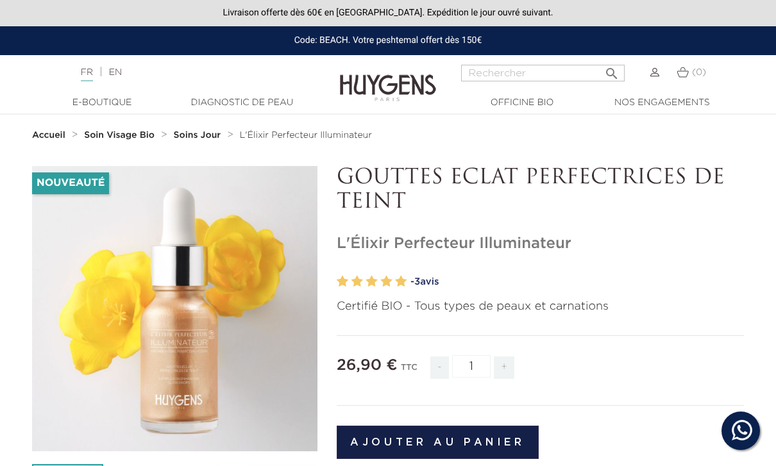 Image resolution: width=776 pixels, height=466 pixels. Describe the element at coordinates (540, 306) in the screenshot. I see `p: Certifié BIO - Tous types de peaux et carnations` at that location.